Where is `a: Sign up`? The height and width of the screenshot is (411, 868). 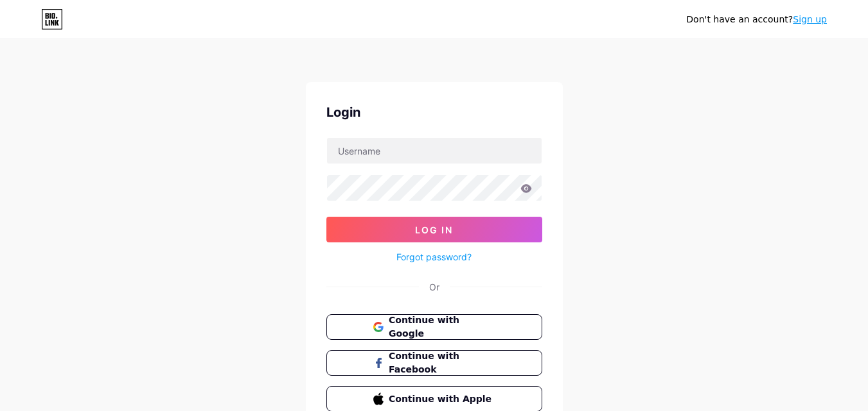 a: Sign up is located at coordinates (809, 19).